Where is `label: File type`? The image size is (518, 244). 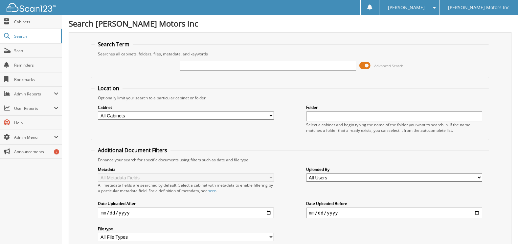 label: File type is located at coordinates (186, 229).